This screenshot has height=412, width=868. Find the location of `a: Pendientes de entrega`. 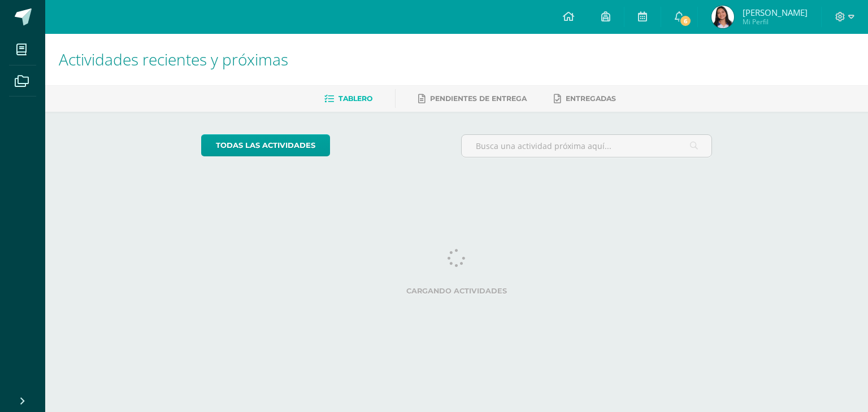

a: Pendientes de entrega is located at coordinates (473, 99).